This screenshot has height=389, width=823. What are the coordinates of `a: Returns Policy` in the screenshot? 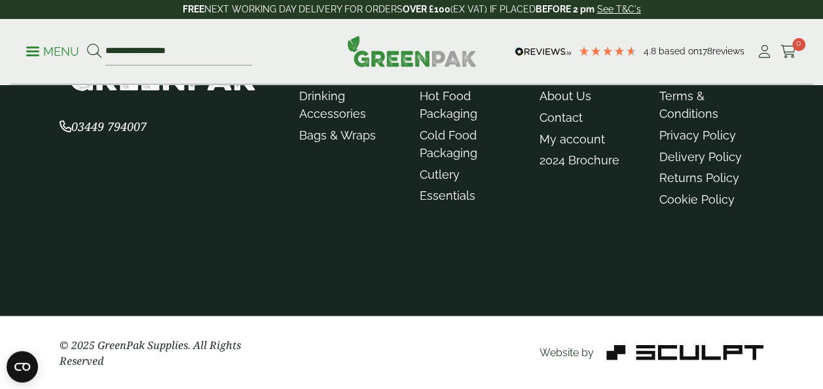 It's located at (699, 177).